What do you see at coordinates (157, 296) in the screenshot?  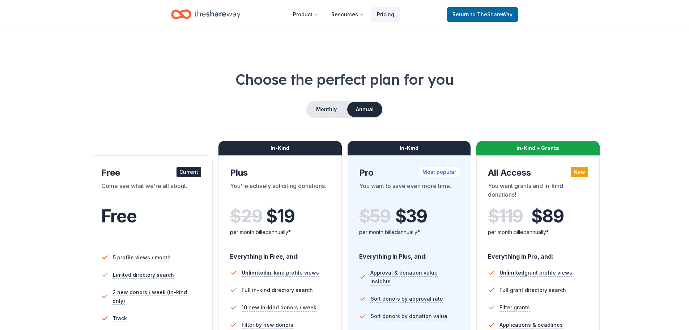 I see `span: 2 new donors / week (in-kind only)` at bounding box center [157, 296].